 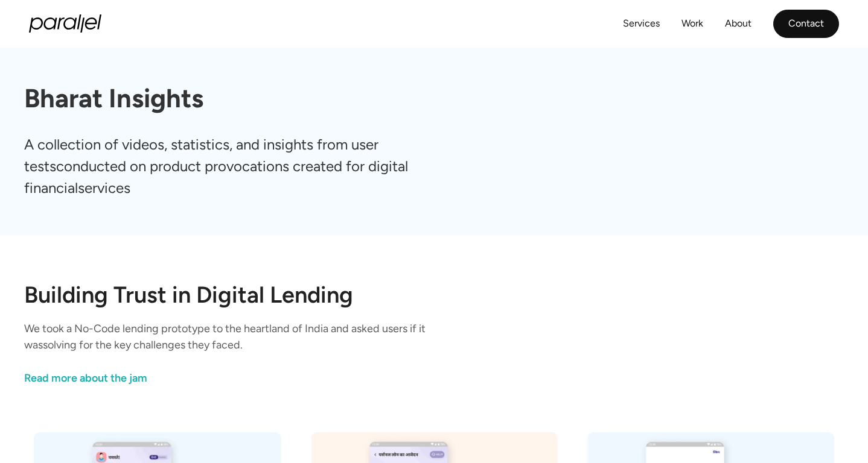 I want to click on div: Read more about the jam, so click(x=86, y=378).